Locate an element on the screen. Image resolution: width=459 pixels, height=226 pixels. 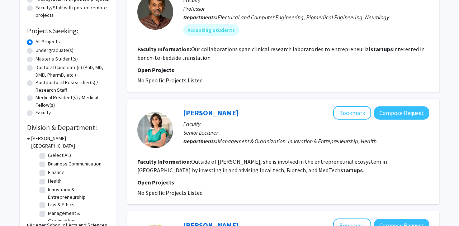
span: Management & Organization, Innovation & Entrepreneurship, Health is located at coordinates (297, 141).